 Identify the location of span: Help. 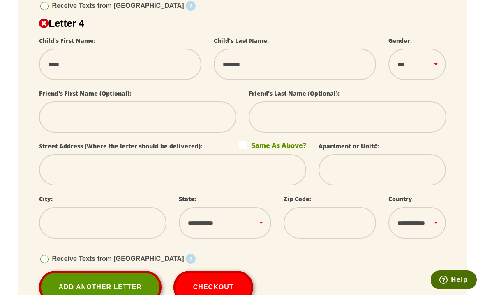
(28, 9).